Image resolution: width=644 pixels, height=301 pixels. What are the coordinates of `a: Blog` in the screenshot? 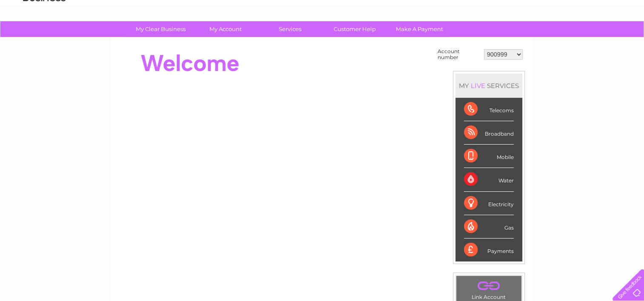 It's located at (576, 39).